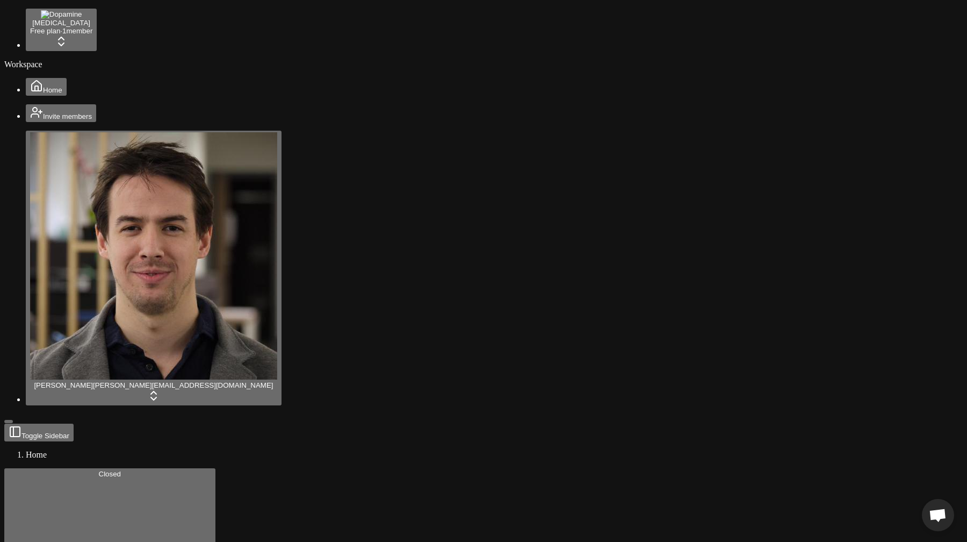  I want to click on span: Invite members, so click(67, 116).